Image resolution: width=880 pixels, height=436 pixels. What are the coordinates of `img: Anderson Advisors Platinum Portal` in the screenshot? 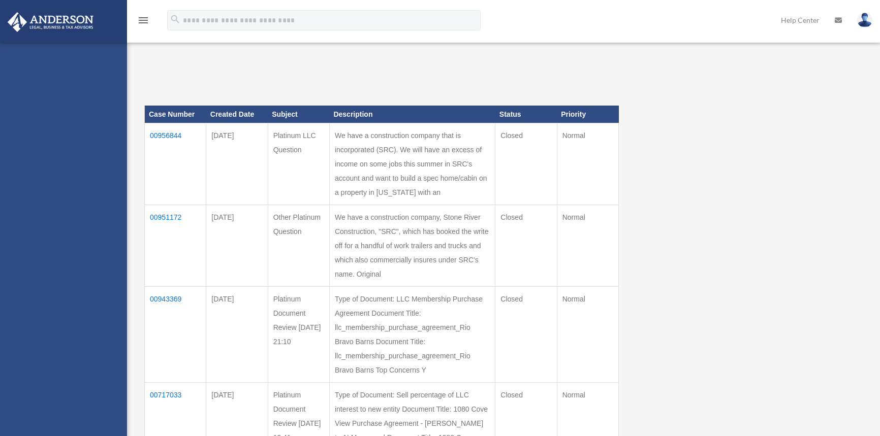 It's located at (50, 22).